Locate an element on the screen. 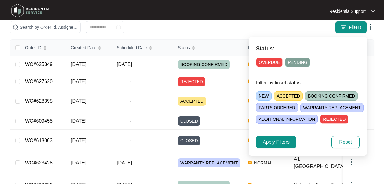 The height and width of the screenshot is (184, 384). button: Apply Filters is located at coordinates (276, 142).